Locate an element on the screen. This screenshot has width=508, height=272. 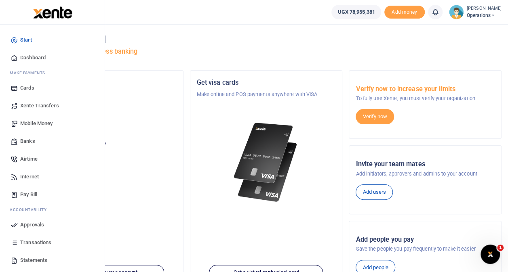
img: profile-user is located at coordinates (456, 12).